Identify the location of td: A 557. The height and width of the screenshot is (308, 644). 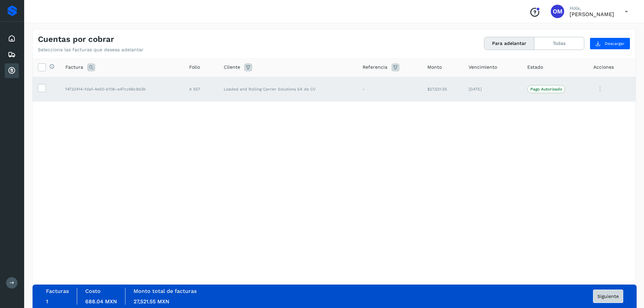
(201, 89).